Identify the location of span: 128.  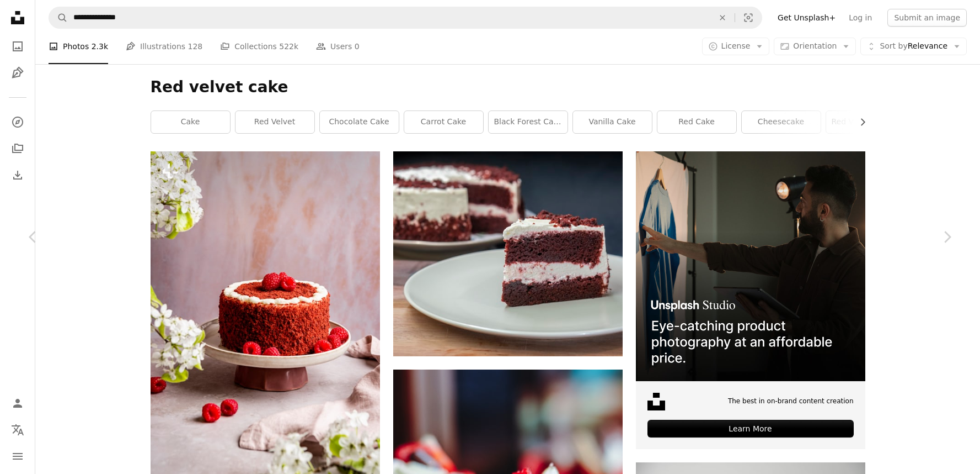
(195, 46).